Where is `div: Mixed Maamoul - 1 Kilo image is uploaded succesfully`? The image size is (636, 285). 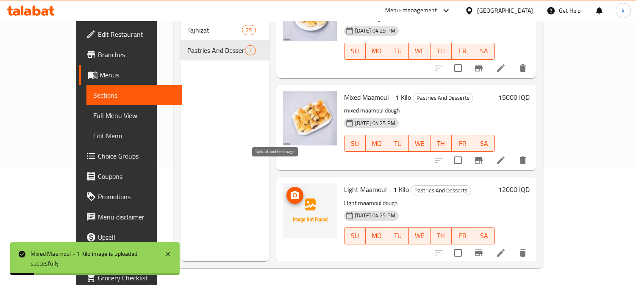
div: Mixed Maamoul - 1 Kilo image is uploaded succesfully is located at coordinates (93, 259).